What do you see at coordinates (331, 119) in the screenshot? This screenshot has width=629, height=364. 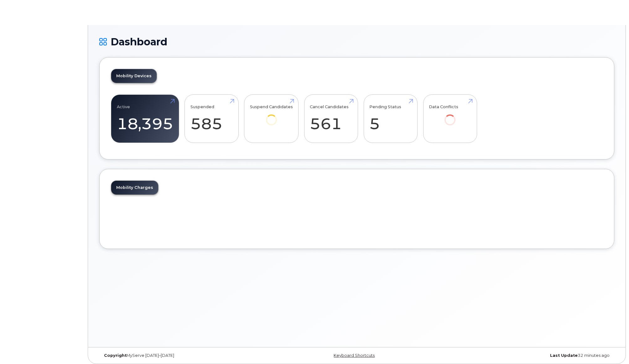 I see `a: Cancel Candidates 561` at bounding box center [331, 119].